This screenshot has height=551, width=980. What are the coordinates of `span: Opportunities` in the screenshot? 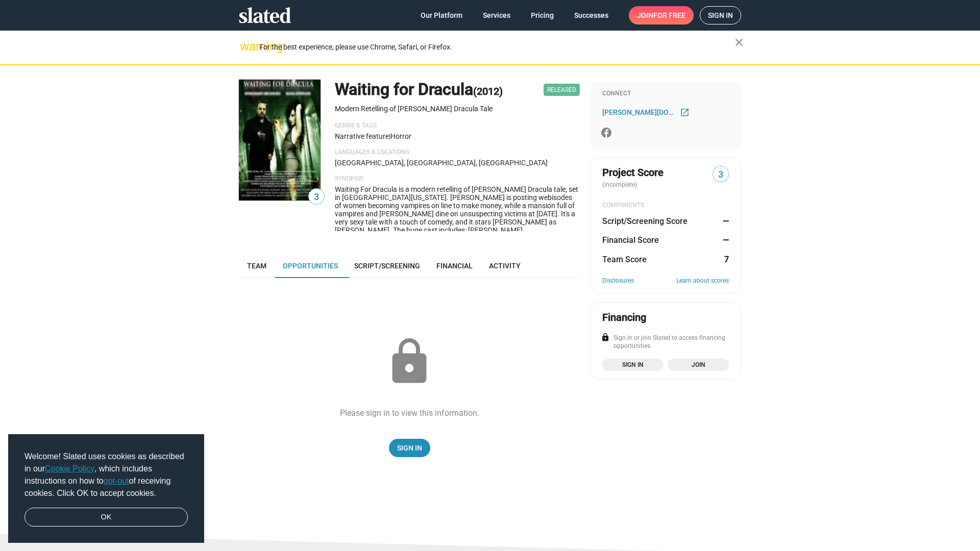 It's located at (310, 266).